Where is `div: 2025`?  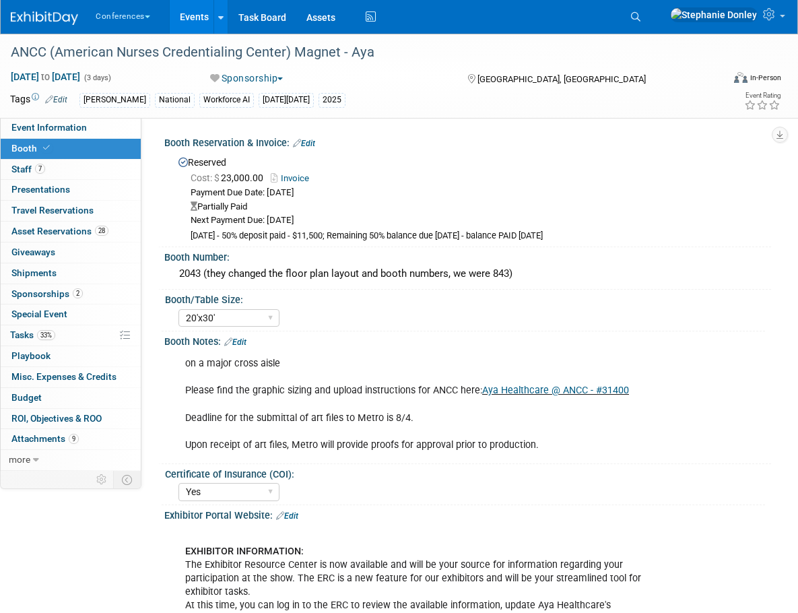
div: 2025 is located at coordinates (332, 100).